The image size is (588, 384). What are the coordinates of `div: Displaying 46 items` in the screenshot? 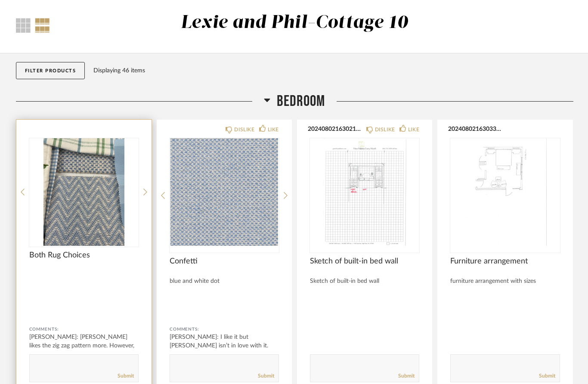 It's located at (331, 71).